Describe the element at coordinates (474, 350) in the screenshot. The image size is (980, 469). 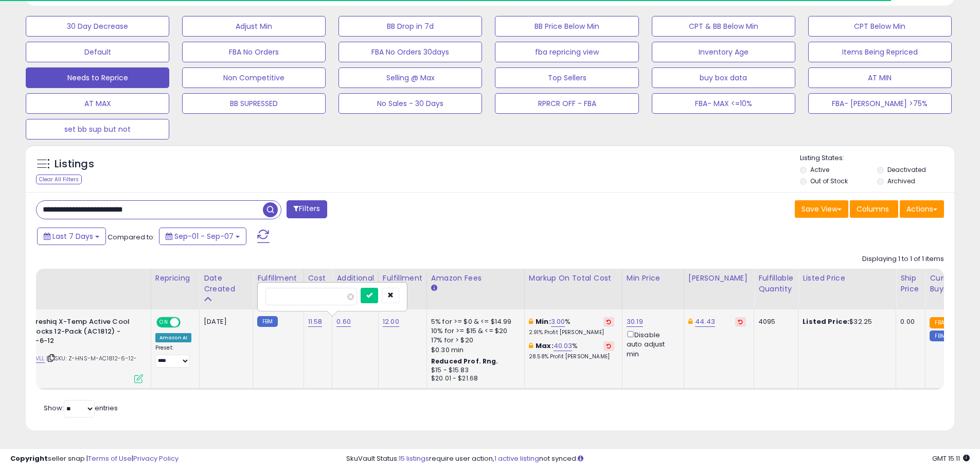
I see `div: $0.30 min` at that location.